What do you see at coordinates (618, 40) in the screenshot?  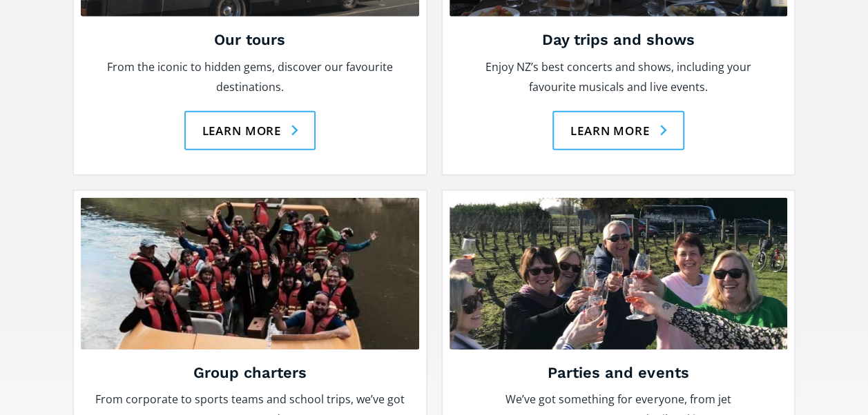 I see `h4: Day trips and shows` at bounding box center [618, 40].